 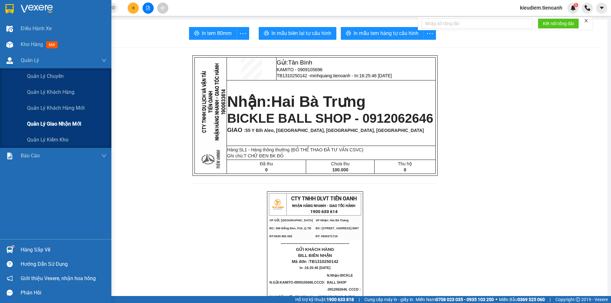 What do you see at coordinates (51, 92) in the screenshot?
I see `span: Quản lý khách hàng` at bounding box center [51, 92].